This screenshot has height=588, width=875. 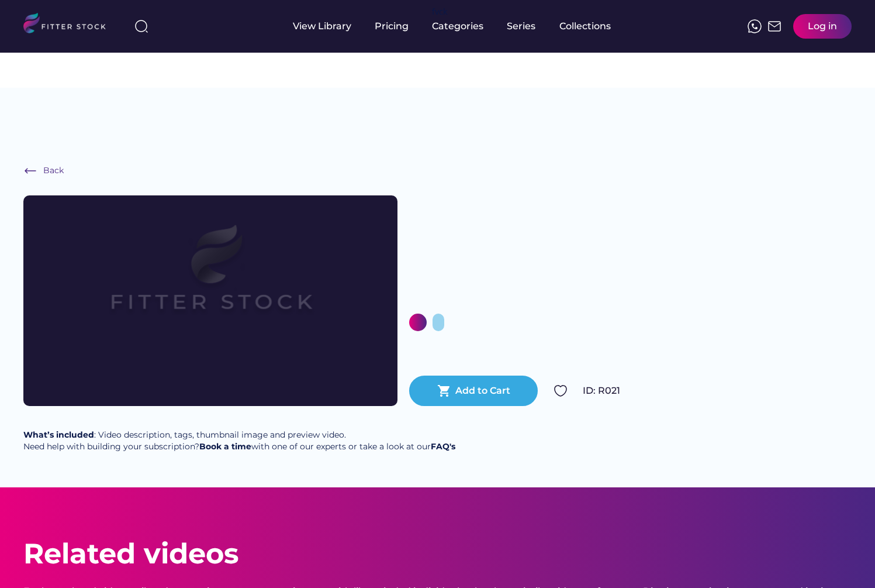 What do you see at coordinates (560, 391) in the screenshot?
I see `img: Group%201000002324.svg` at bounding box center [560, 391].